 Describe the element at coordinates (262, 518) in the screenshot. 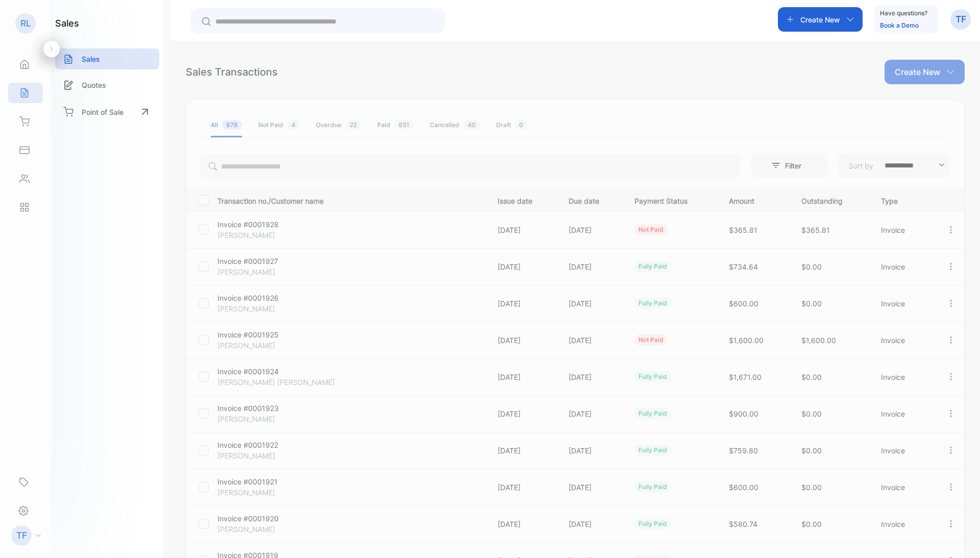

I see `p: Invoice #0001920` at that location.